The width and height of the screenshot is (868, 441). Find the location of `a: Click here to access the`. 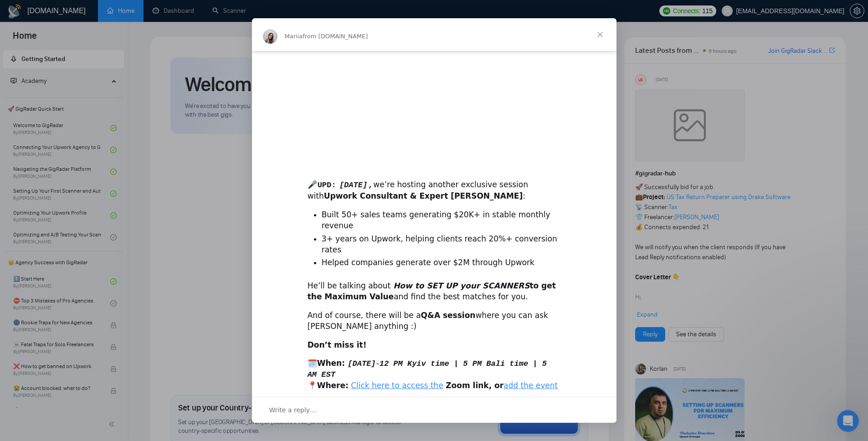

a: Click here to access the is located at coordinates (397, 385).